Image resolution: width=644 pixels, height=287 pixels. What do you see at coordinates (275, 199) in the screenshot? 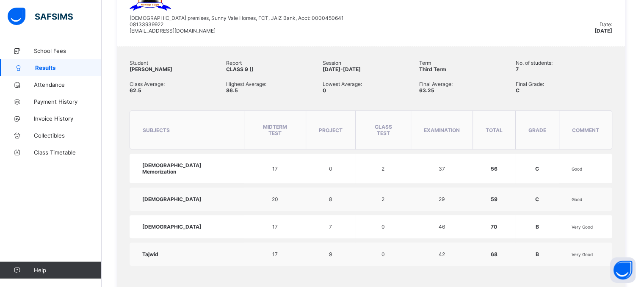
I see `span: 20` at bounding box center [275, 199].